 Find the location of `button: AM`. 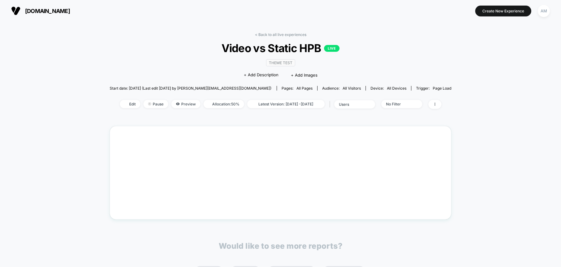

button: AM is located at coordinates (543, 11).